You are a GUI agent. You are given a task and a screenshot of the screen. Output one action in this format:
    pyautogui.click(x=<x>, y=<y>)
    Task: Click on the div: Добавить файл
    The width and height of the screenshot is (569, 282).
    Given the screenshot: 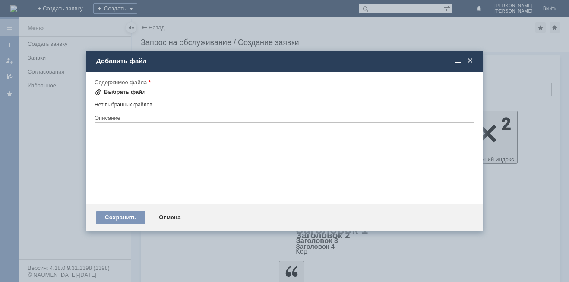 What is the action you would take?
    pyautogui.click(x=286, y=61)
    